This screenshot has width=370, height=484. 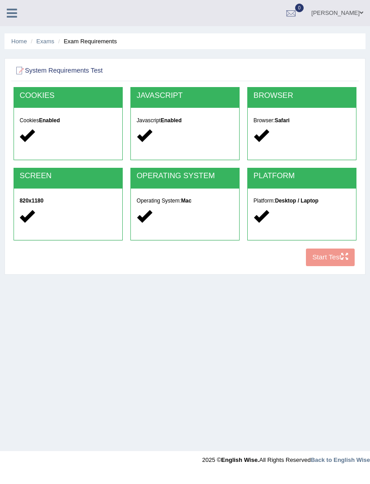 What do you see at coordinates (185, 176) in the screenshot?
I see `h2: OPERATING SYSTEM` at bounding box center [185, 176].